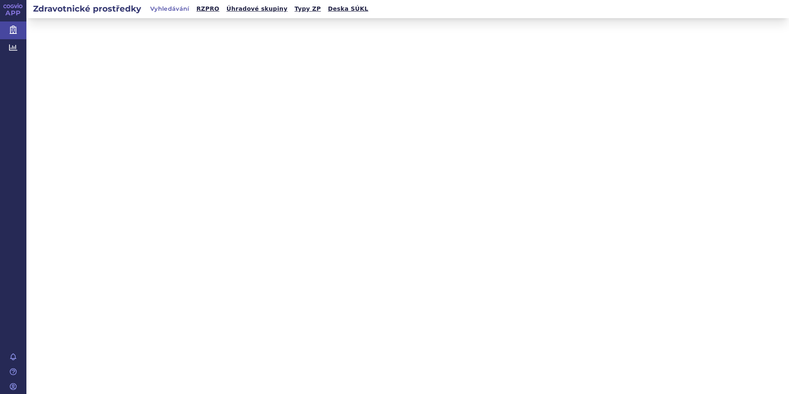 This screenshot has height=394, width=789. Describe the element at coordinates (208, 9) in the screenshot. I see `a: RZPRO` at that location.